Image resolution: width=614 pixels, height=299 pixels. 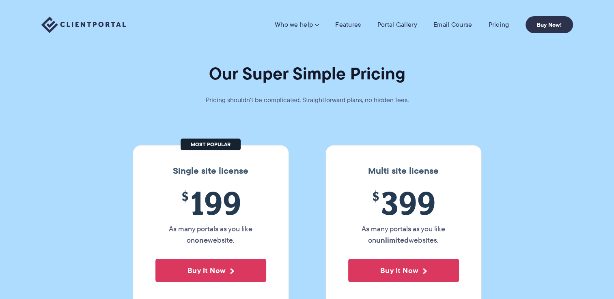 I want to click on span: 399, so click(x=403, y=203).